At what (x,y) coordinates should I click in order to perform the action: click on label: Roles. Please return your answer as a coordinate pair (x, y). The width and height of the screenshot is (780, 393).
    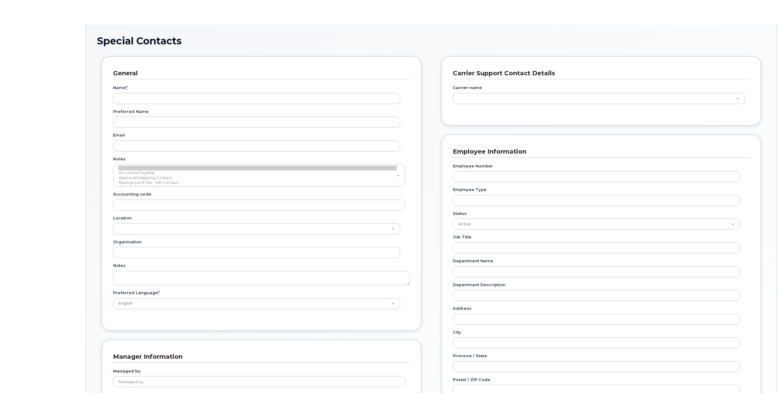
    Looking at the image, I should click on (119, 159).